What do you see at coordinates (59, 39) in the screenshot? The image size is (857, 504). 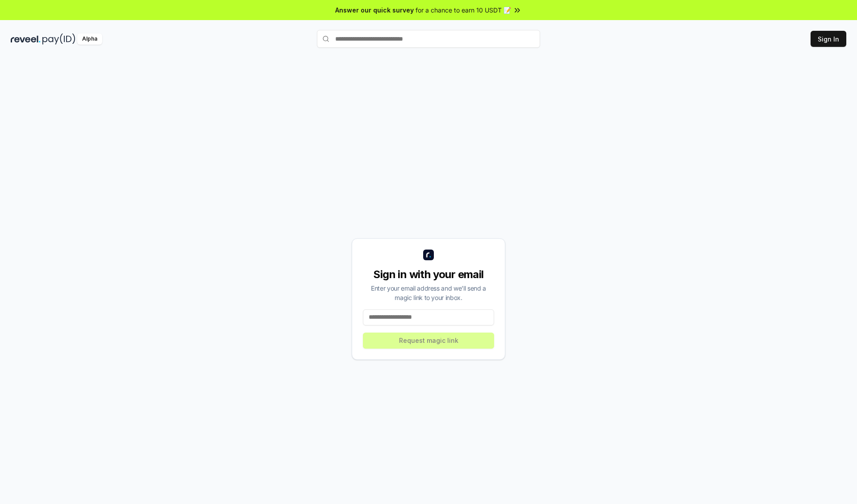 I see `img: pay_id` at bounding box center [59, 39].